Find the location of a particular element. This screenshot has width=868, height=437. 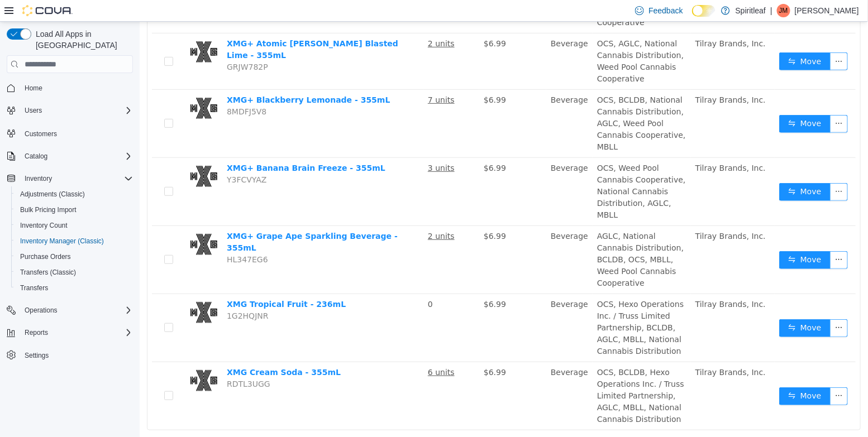

a: Adjustments (Classic) is located at coordinates (52, 195).